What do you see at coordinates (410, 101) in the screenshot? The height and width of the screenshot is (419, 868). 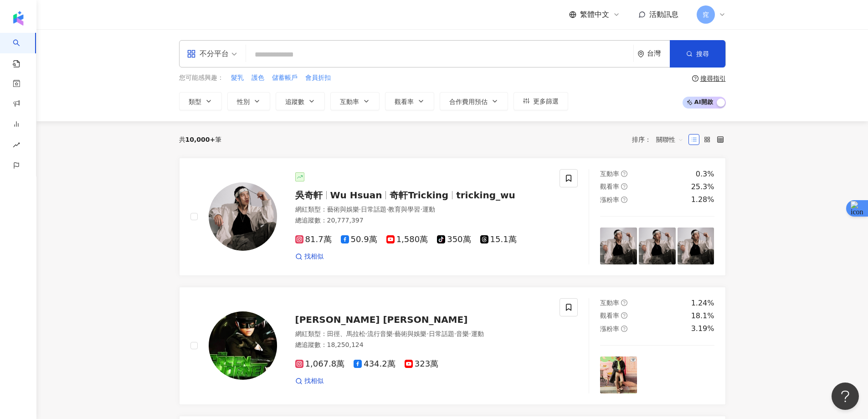 I see `button: 觀看率` at bounding box center [410, 101].